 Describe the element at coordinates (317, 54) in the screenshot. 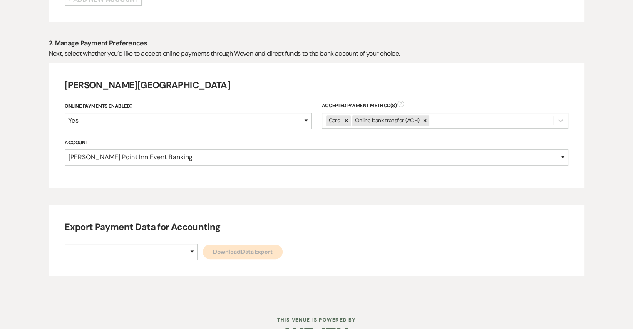

I see `p: Next, select whether you’d like to accept online payments through Weven and direct funds to the b...` at that location.